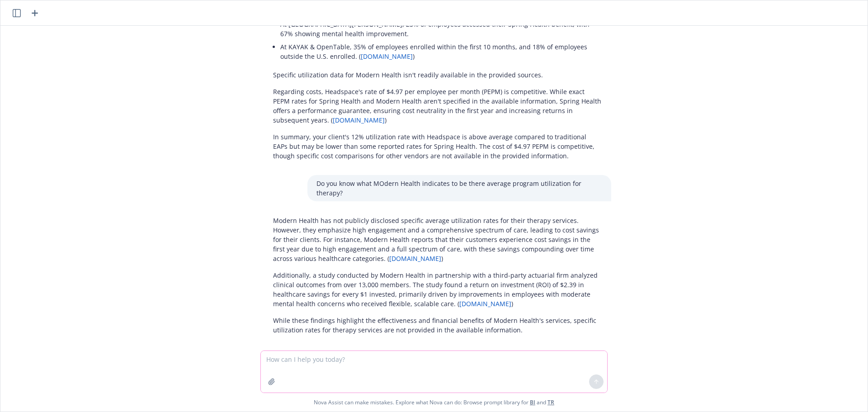 This screenshot has width=868, height=412. Describe the element at coordinates (437, 239) in the screenshot. I see `p: Modern Health has not publicly disclosed specific average utilization rates for their therapy ser...` at that location.